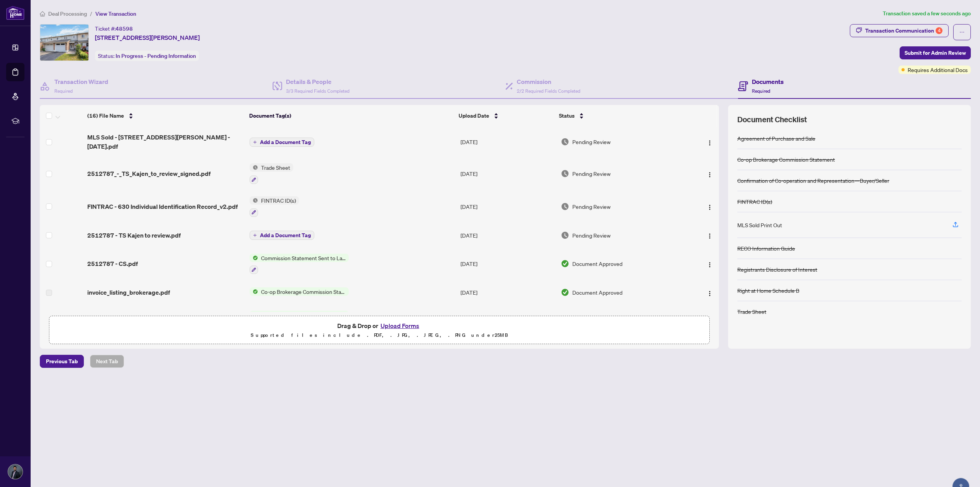 The image size is (980, 487). I want to click on span: FINTRAC - 630 Individual Identification Record_v2.pdf, so click(163, 206).